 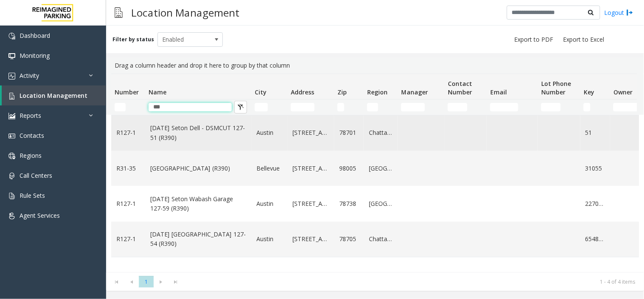 What do you see at coordinates (375, 173) in the screenshot?
I see `div: Data table` at bounding box center [375, 173].